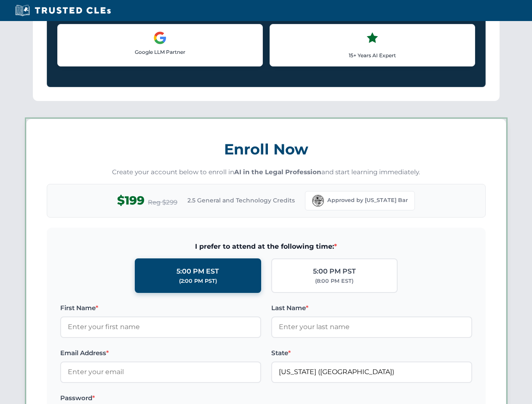 The image size is (532, 404). I want to click on label: Last Name, so click(371, 308).